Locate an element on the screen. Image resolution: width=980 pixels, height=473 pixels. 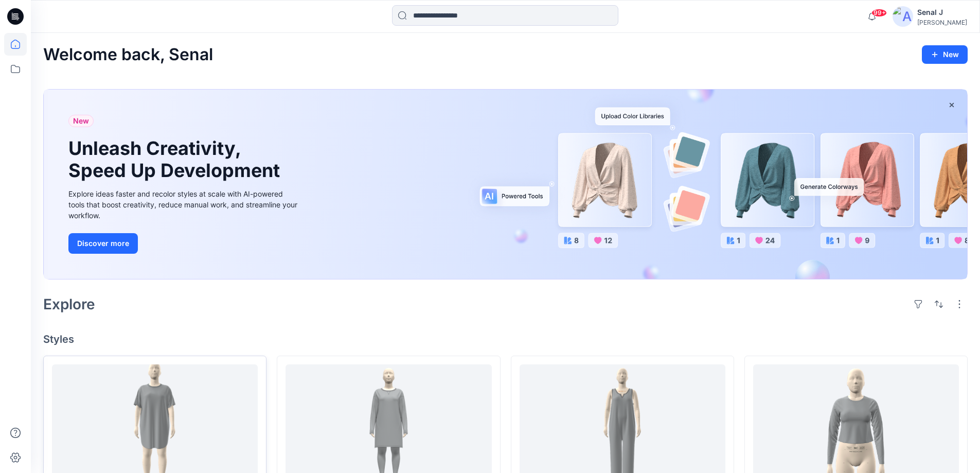
h2: Welcome back, Senal is located at coordinates (128, 55).